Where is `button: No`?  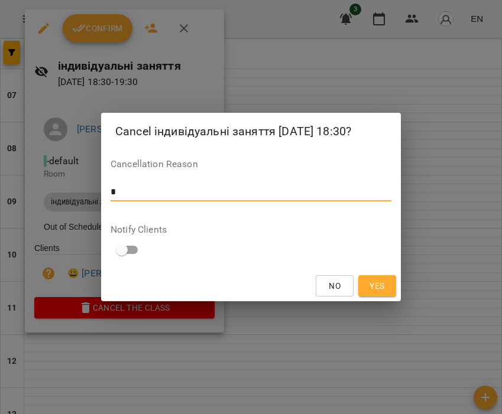
button: No is located at coordinates (335, 286).